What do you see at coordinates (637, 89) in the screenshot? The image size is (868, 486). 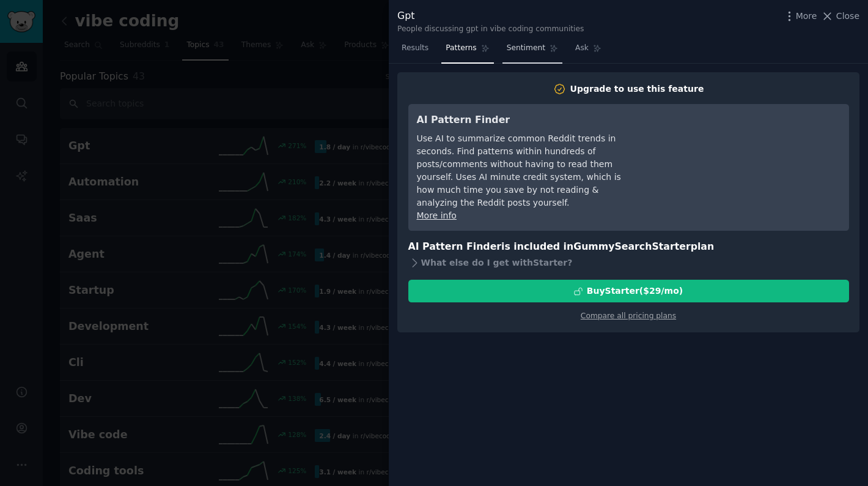 I see `div: Upgrade to use this feature` at bounding box center [637, 89].